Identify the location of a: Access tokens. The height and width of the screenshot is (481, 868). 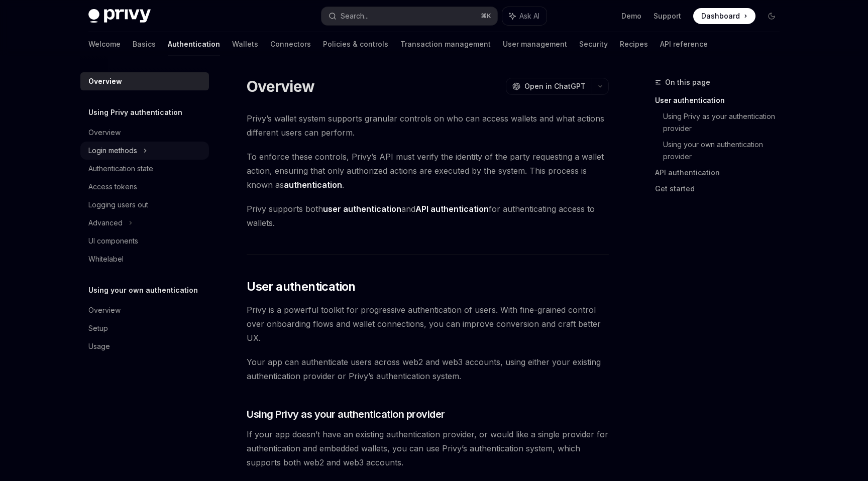
(144, 187).